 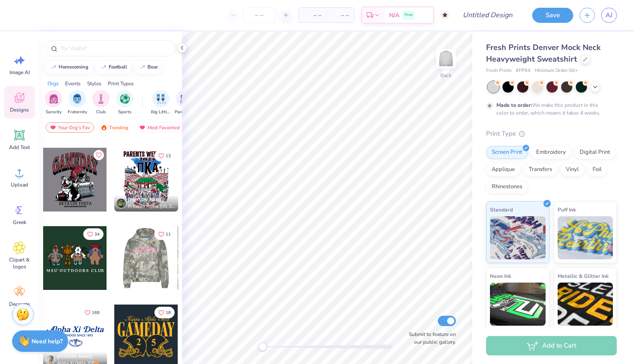 What do you see at coordinates (20, 147) in the screenshot?
I see `span: Add Text` at bounding box center [20, 147].